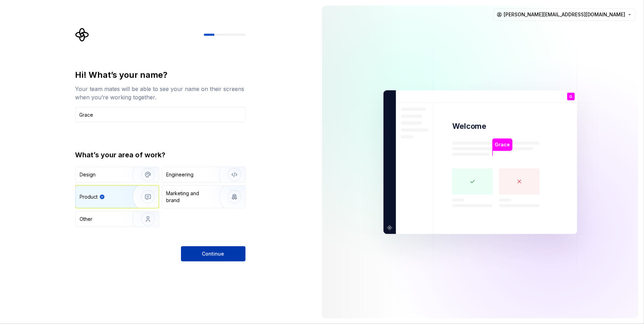 The image size is (644, 324). What do you see at coordinates (469, 127) in the screenshot?
I see `p: Welcome` at bounding box center [469, 127].